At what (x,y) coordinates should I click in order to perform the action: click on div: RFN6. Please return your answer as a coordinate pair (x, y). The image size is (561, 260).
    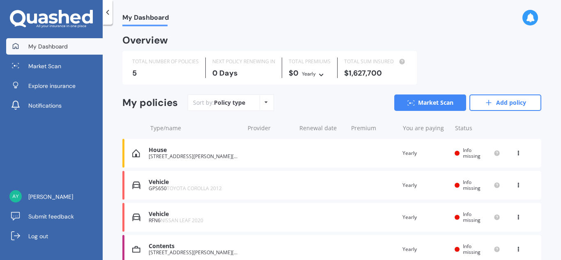
    Looking at the image, I should click on (194, 221).